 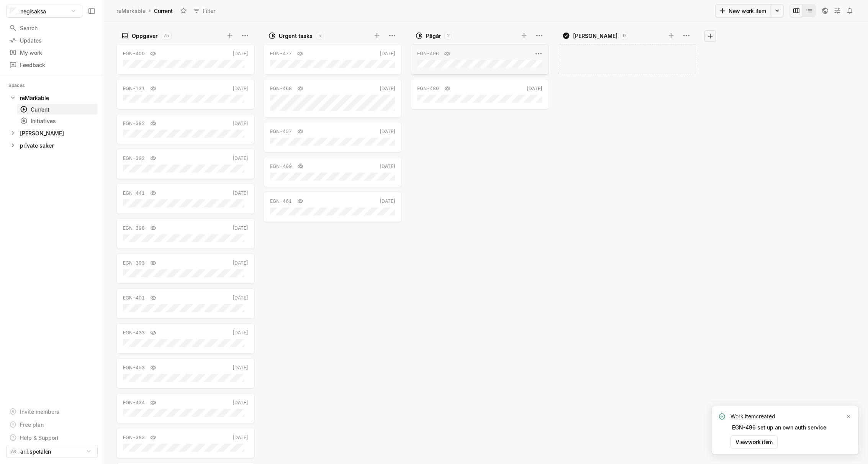 I want to click on div: Free plan, so click(x=32, y=424).